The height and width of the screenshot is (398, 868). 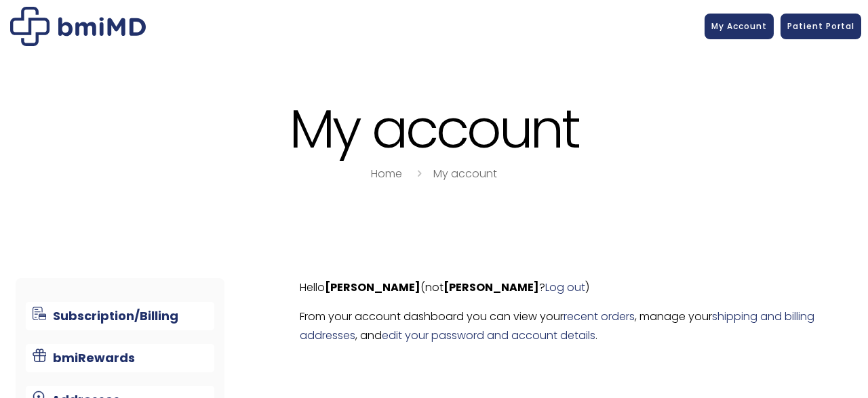 I want to click on a: My Account, so click(x=739, y=26).